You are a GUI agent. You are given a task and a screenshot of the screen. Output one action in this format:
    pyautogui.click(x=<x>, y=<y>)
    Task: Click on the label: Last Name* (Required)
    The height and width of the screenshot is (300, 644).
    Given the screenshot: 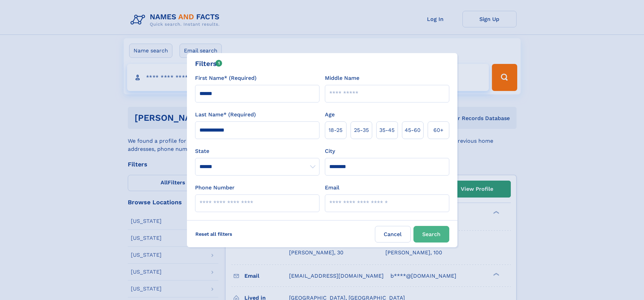 What is the action you would take?
    pyautogui.click(x=225, y=115)
    